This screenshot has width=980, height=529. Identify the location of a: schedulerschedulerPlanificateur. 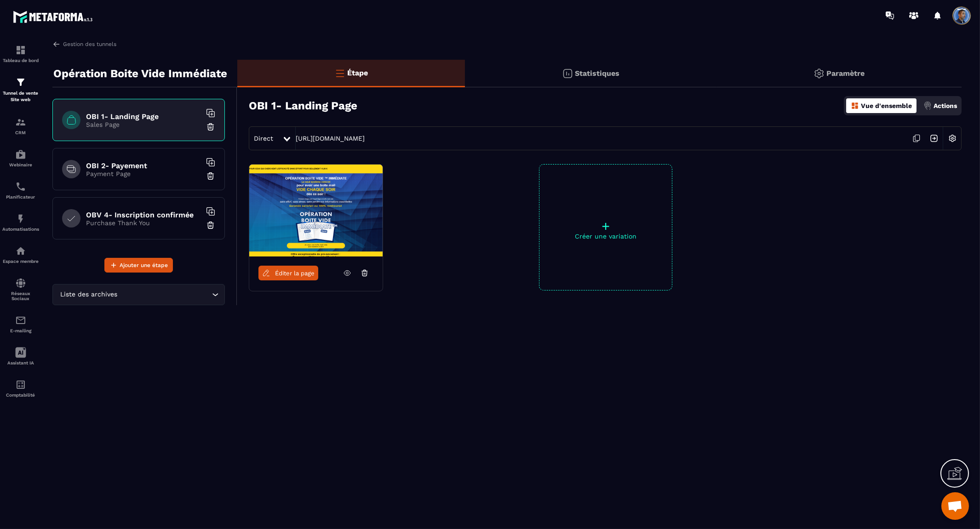
(21, 190).